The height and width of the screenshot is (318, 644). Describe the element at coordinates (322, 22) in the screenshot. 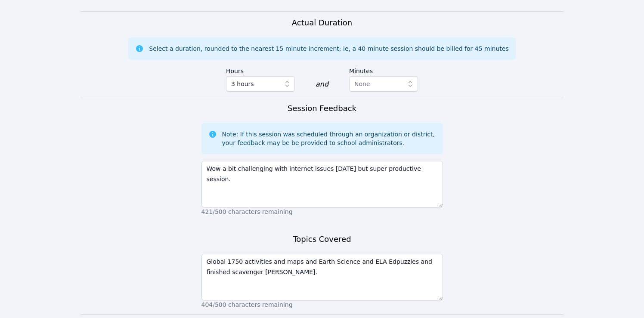

I see `h3: Actual Duration` at that location.